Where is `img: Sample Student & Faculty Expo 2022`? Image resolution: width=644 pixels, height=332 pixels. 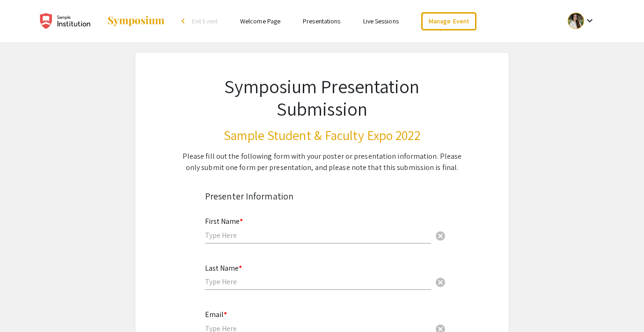 img: Sample Student & Faculty Expo 2022 is located at coordinates (68, 21).